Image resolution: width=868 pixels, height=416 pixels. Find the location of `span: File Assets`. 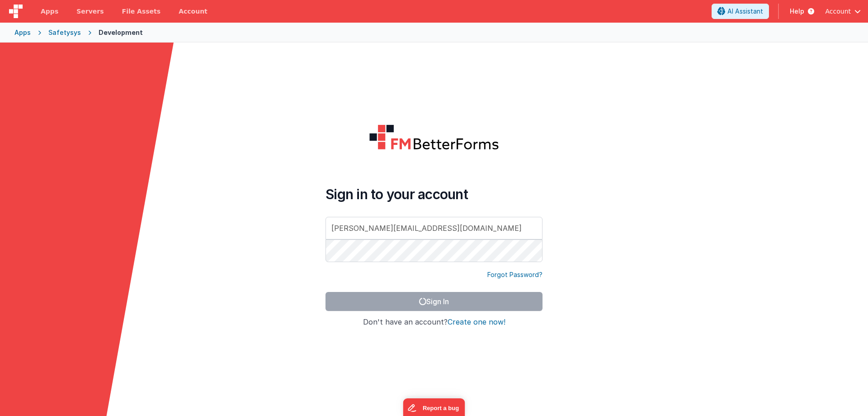

span: File Assets is located at coordinates (142, 11).